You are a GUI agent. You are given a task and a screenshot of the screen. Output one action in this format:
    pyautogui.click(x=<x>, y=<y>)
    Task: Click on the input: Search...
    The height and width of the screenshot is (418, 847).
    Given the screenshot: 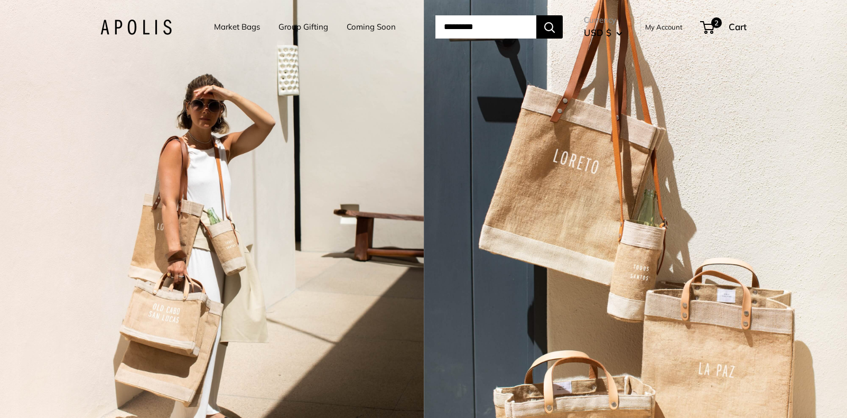 What is the action you would take?
    pyautogui.click(x=485, y=27)
    